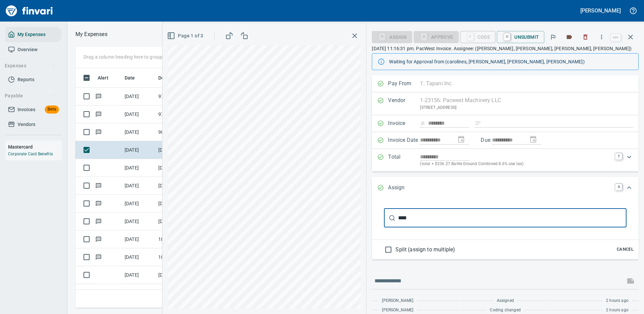  Describe the element at coordinates (516, 164) in the screenshot. I see `p: (total + $336.27 Battle Ground Combined 8.6% use tax)` at that location.